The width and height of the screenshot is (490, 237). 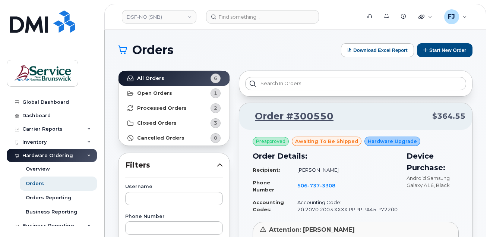 What do you see at coordinates (174, 93) in the screenshot?
I see `a: Open Orders1` at bounding box center [174, 93].